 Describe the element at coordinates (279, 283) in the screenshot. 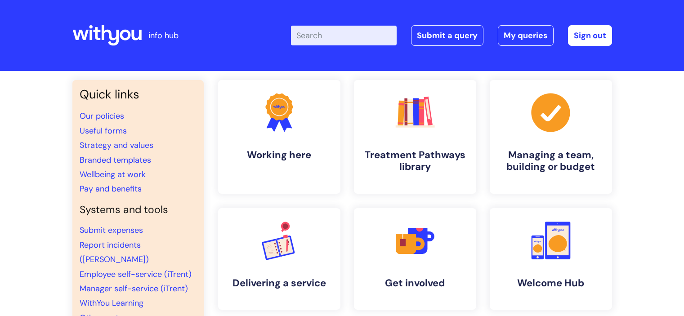

I see `h4: Delivering a service` at that location.